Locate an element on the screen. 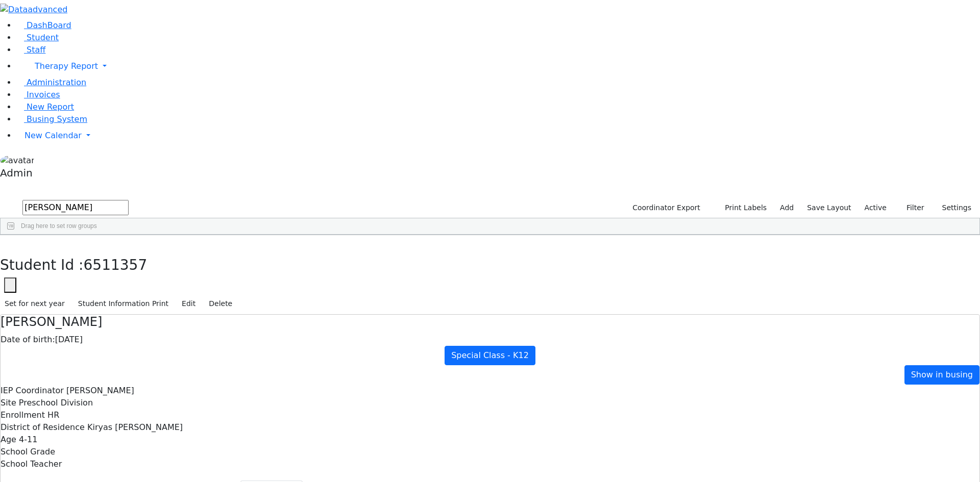 The image size is (980, 482). span: Show in busing is located at coordinates (942, 375).